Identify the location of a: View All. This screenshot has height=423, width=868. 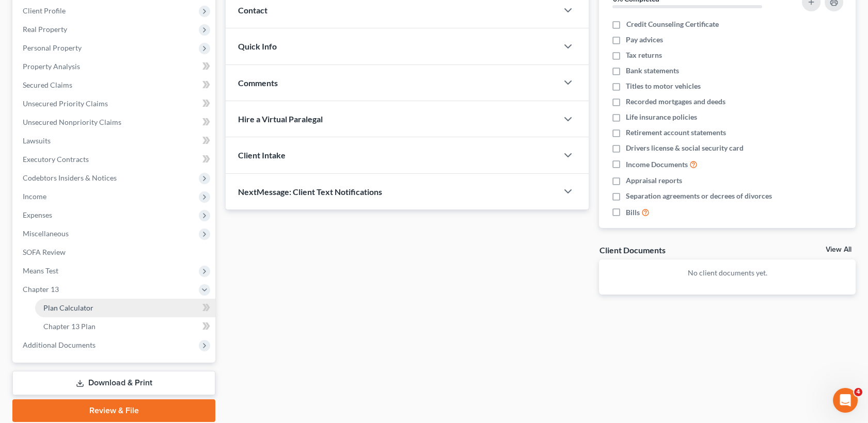
(839, 250).